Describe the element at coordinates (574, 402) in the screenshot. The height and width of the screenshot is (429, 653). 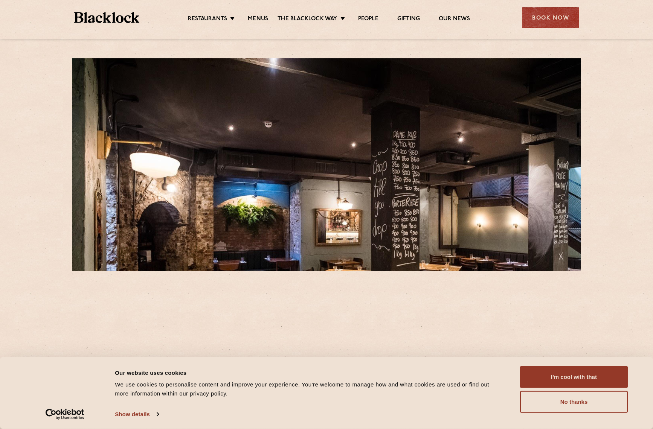
I see `button: No thanks` at that location.